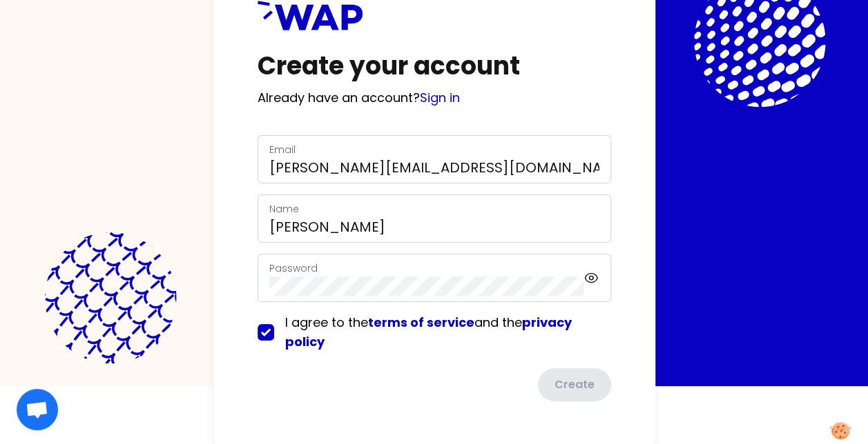  What do you see at coordinates (440, 98) in the screenshot?
I see `a: Sign in` at bounding box center [440, 98].